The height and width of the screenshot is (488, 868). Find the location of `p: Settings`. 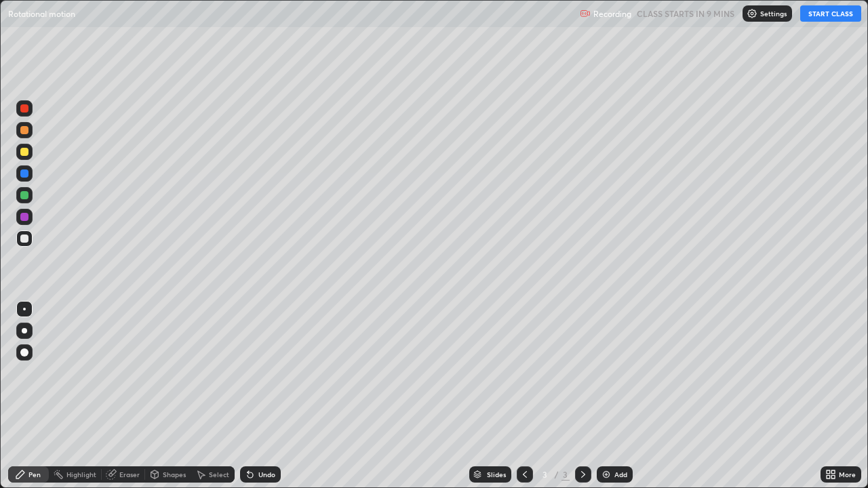

p: Settings is located at coordinates (773, 13).